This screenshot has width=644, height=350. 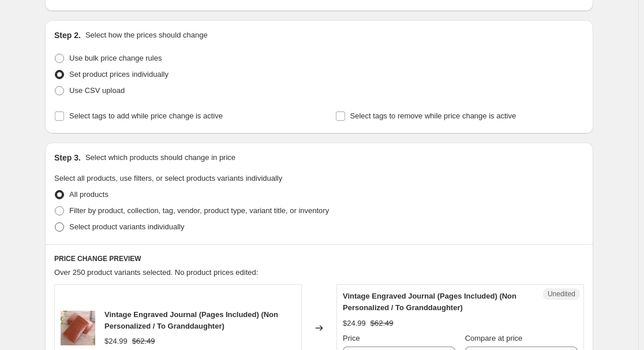 What do you see at coordinates (161, 158) in the screenshot?
I see `p: Select which products should change in price` at bounding box center [161, 158].